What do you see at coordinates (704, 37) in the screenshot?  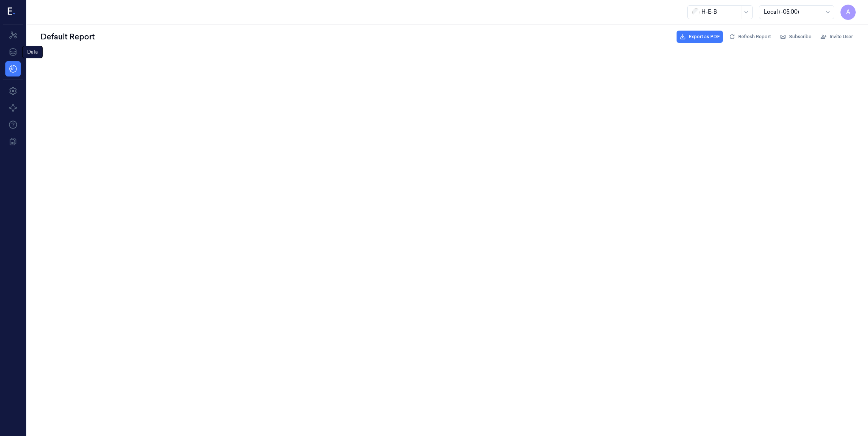 I see `span: Export as PDF` at bounding box center [704, 37].